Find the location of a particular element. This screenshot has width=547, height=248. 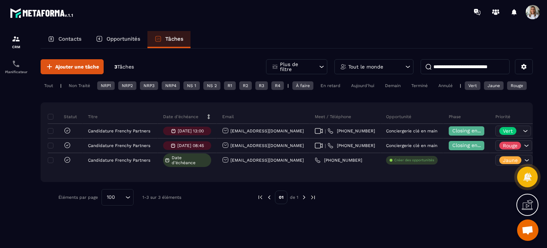

p: Vert is located at coordinates (508, 131).